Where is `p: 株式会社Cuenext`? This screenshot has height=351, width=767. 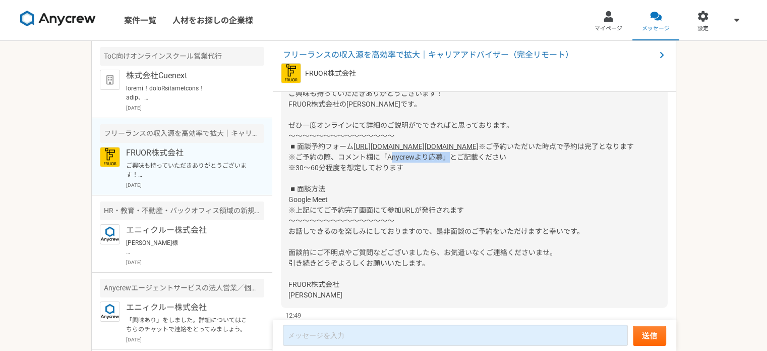 p: 株式会社Cuenext is located at coordinates (188, 76).